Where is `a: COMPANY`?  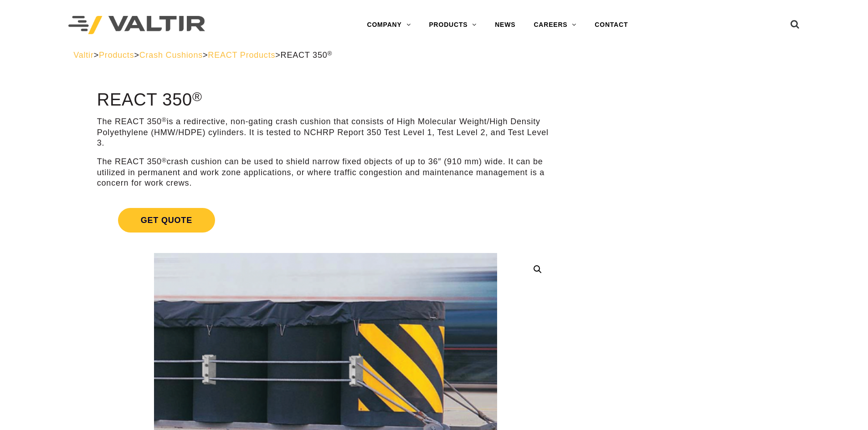
a: COMPANY is located at coordinates (388, 25).